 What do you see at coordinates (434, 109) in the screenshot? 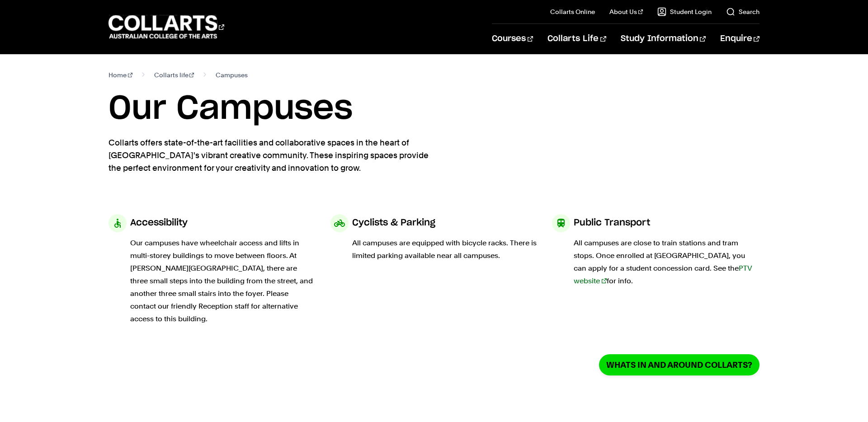
I see `h1: Our Campuses` at bounding box center [434, 109].